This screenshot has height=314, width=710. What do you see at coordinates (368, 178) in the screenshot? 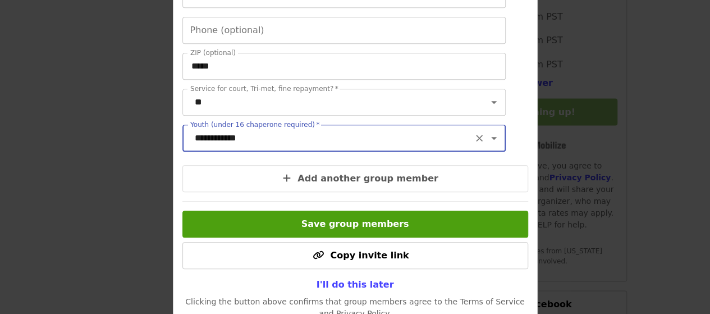
I see `span: Add another group member` at bounding box center [368, 178].